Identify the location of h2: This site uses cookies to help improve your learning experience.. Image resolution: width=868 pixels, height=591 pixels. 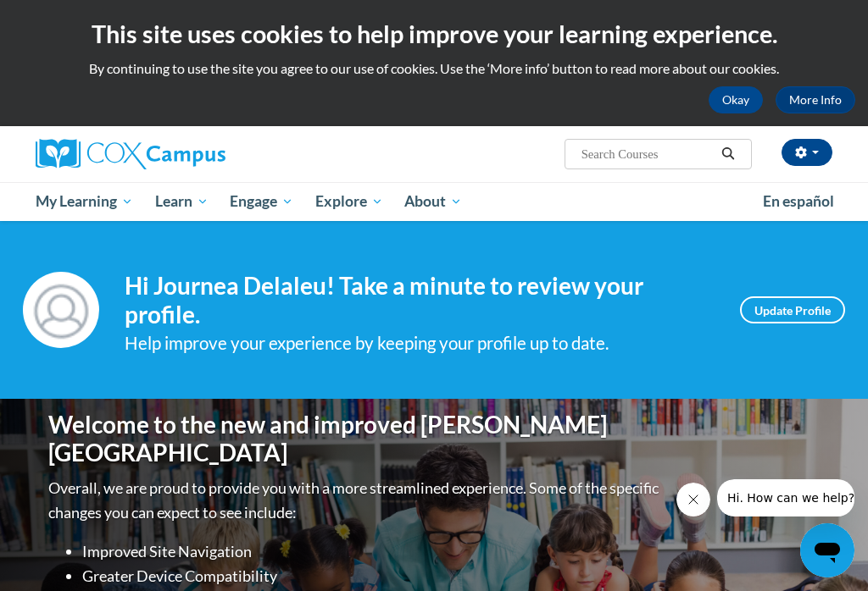
(434, 34).